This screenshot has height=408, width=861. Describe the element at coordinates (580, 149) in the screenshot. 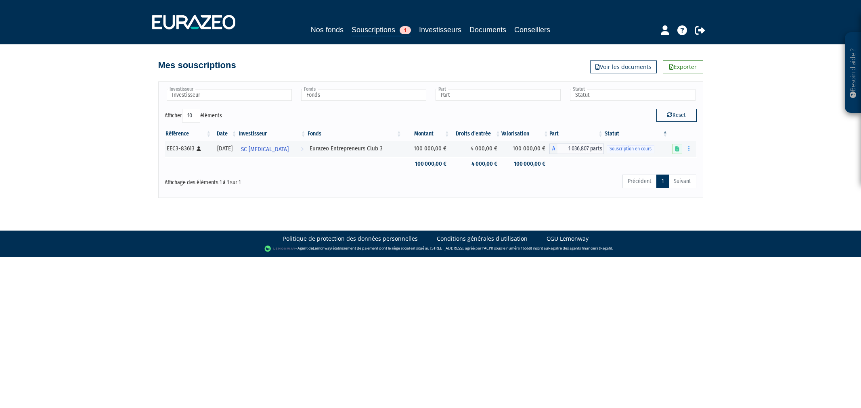

I see `span: 1 036,807 parts` at that location.